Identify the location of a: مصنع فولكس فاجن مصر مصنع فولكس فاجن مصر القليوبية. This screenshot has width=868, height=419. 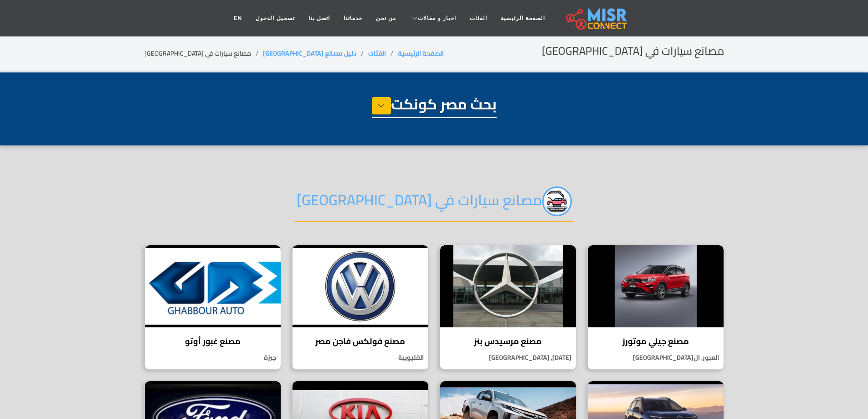
(361, 307).